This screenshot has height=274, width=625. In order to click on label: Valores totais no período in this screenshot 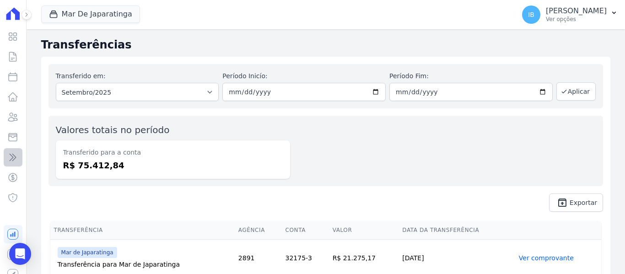, I will do `click(113, 130)`.